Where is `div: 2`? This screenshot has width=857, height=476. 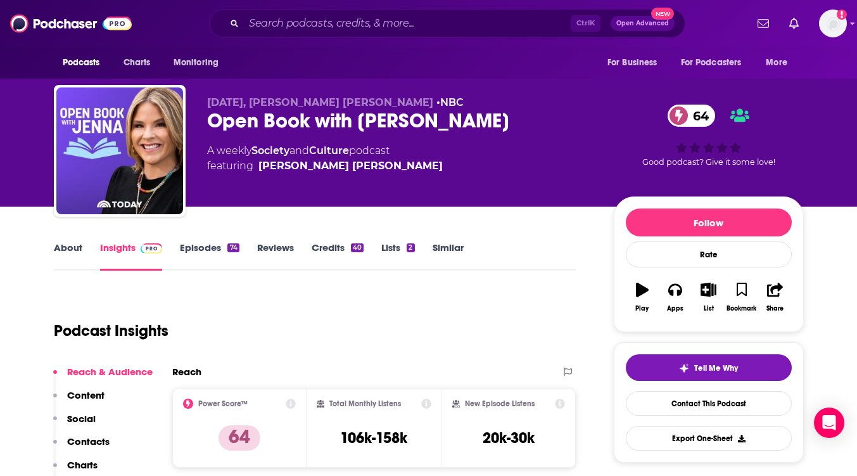 div: 2 is located at coordinates (411, 248).